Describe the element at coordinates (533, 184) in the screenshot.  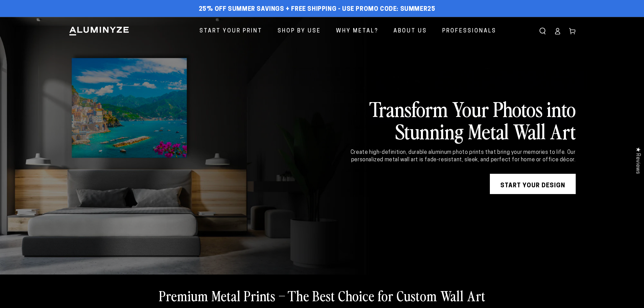
I see `a: START YOUR DESIGN` at that location.